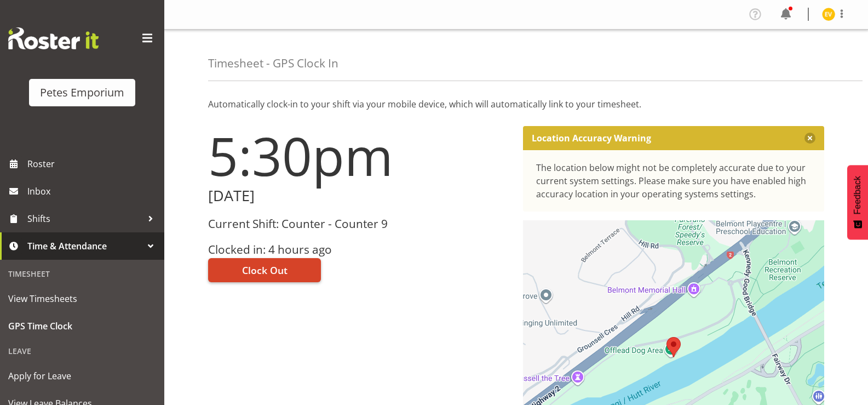 This screenshot has height=405, width=868. Describe the element at coordinates (85, 246) in the screenshot. I see `span: Time & Attendance` at that location.